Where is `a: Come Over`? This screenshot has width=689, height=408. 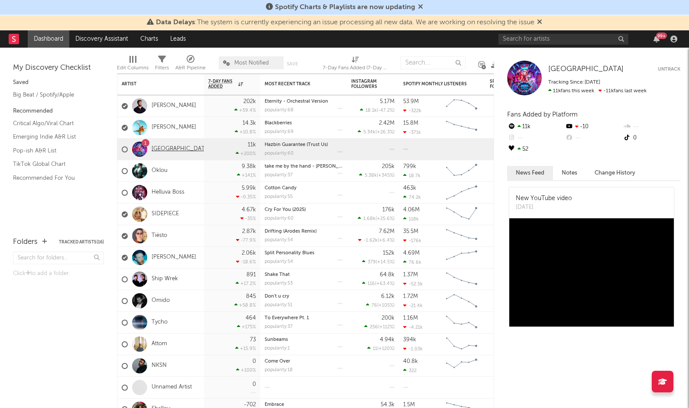 a: Come Over is located at coordinates (277, 361).